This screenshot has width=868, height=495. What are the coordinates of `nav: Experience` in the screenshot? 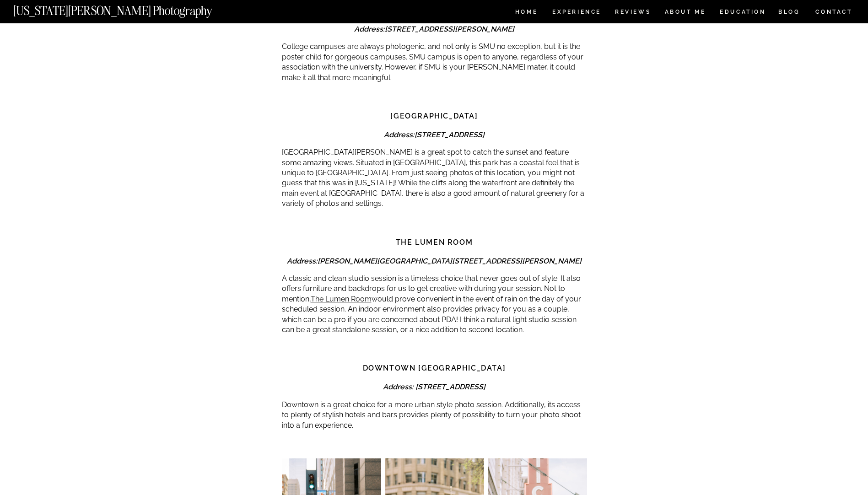 It's located at (576, 13).